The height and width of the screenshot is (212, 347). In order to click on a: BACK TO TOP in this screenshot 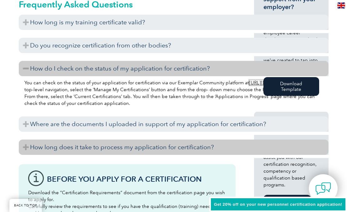, I will do `click(26, 206)`.